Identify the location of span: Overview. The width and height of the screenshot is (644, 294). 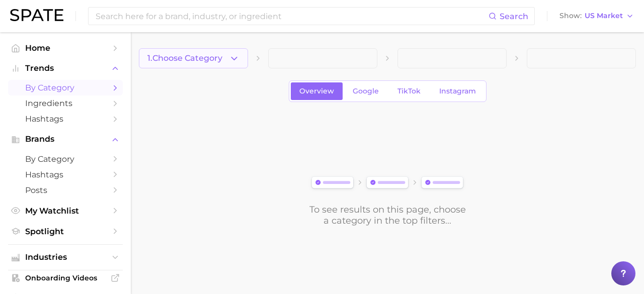
(316, 91).